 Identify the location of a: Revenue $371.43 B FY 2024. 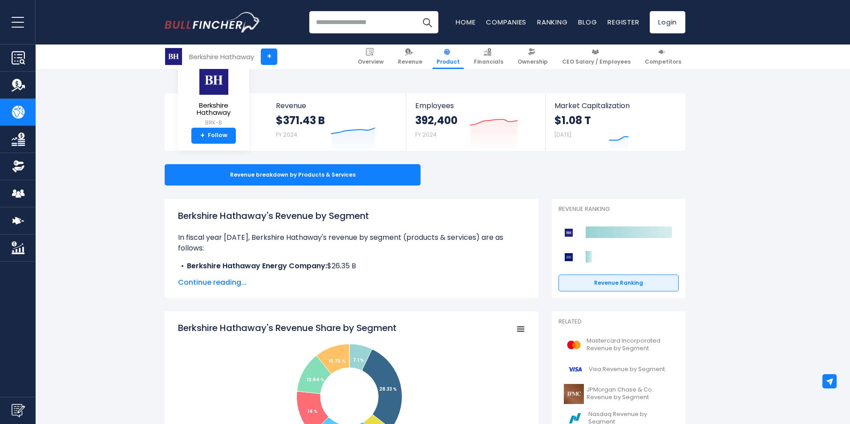
(337, 122).